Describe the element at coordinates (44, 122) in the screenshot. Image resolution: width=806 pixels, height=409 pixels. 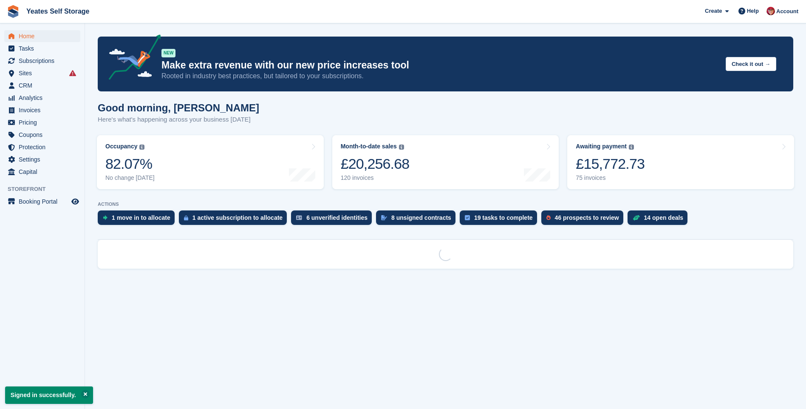
I see `span: Pricing` at that location.